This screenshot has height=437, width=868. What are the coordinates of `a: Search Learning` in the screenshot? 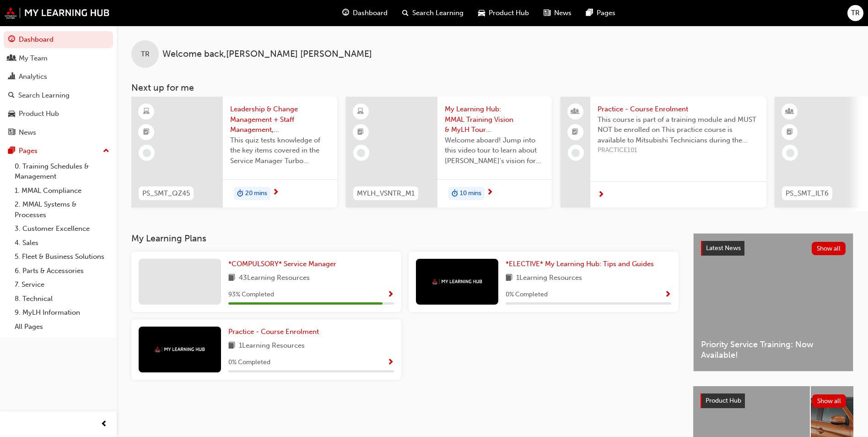 It's located at (58, 95).